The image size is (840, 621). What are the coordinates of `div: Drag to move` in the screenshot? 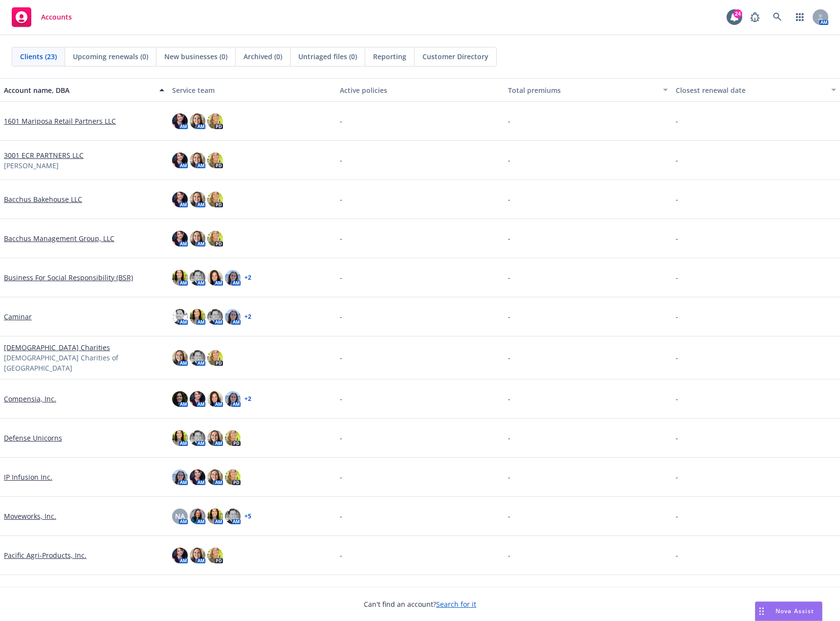 It's located at (761, 611).